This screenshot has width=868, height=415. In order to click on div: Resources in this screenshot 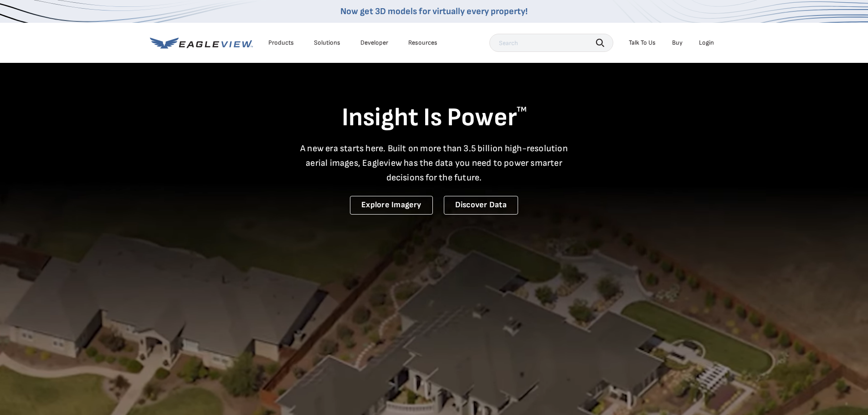, I will do `click(422, 43)`.